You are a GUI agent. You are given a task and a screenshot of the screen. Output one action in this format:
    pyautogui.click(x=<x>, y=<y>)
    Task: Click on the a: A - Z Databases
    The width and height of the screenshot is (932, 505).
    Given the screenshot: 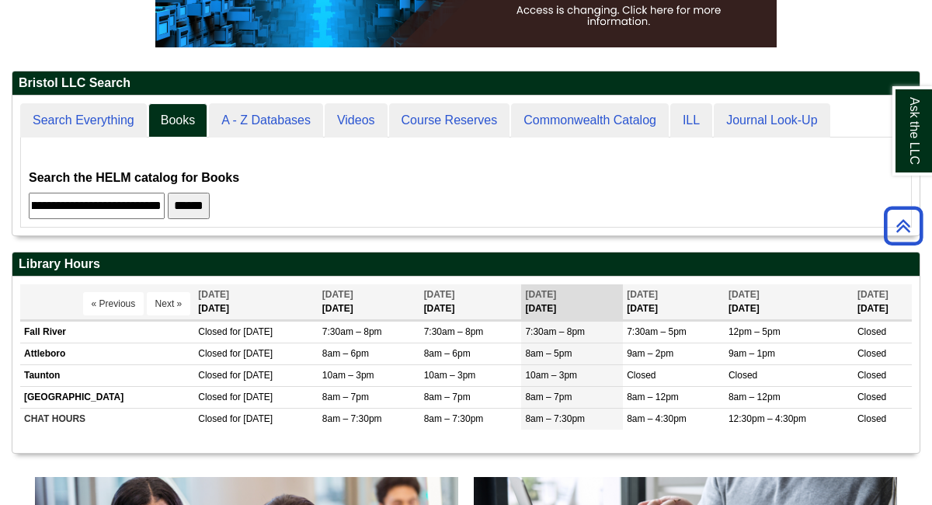 What is the action you would take?
    pyautogui.click(x=266, y=120)
    